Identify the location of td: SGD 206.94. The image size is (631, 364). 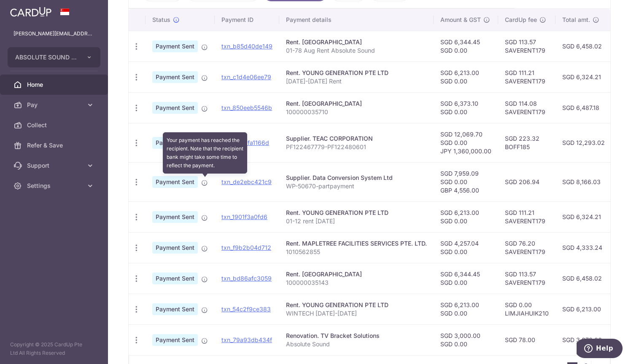
(527, 182).